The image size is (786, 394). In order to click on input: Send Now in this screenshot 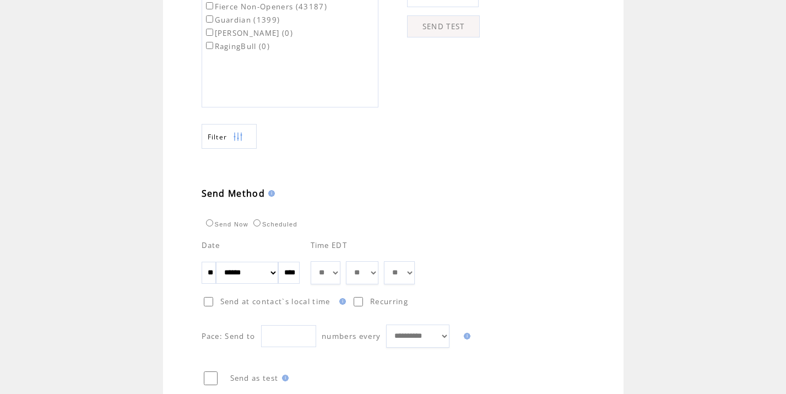, I will do `click(209, 223)`.